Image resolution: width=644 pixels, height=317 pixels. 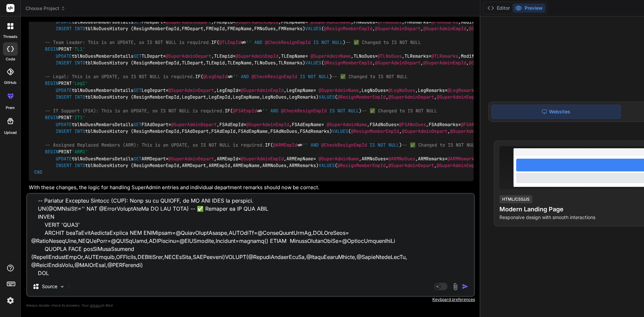 I want to click on img: Pick Models, so click(x=62, y=287).